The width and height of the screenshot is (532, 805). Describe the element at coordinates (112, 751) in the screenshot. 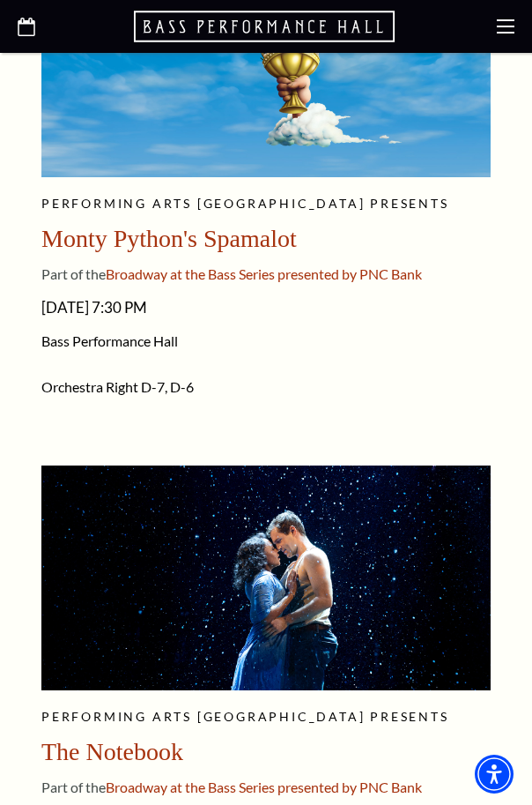

I see `span: The Notebook` at that location.